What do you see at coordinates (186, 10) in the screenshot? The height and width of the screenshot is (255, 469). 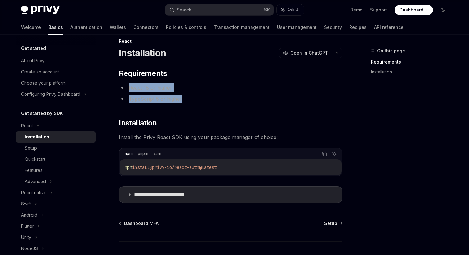 I see `div: Search...` at bounding box center [186, 10].